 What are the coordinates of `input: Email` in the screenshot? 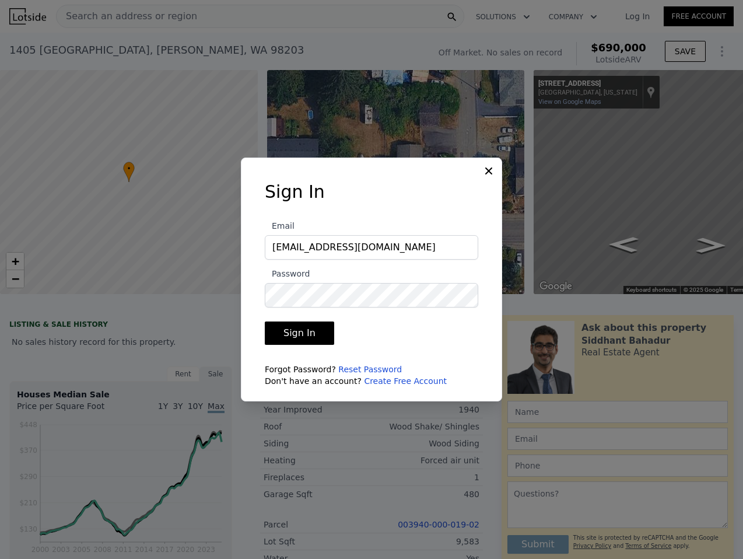 It's located at (372, 247).